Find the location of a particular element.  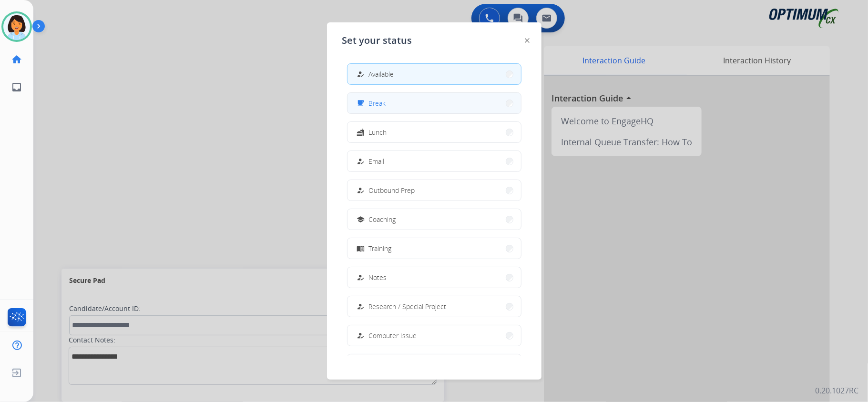

mat-icon: home is located at coordinates (17, 60).